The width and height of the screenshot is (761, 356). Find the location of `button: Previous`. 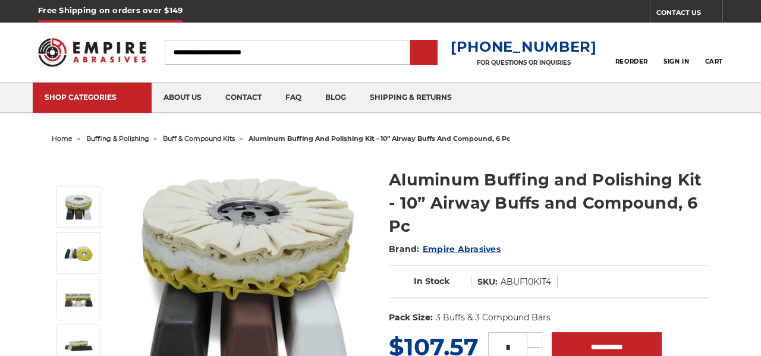

button: Previous is located at coordinates (80, 173).